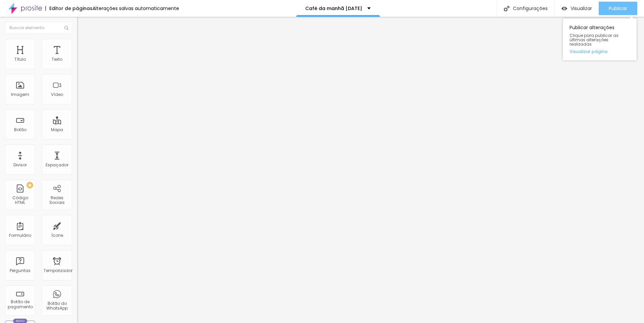  Describe the element at coordinates (39, 28) in the screenshot. I see `input: Buscar elemento` at that location.